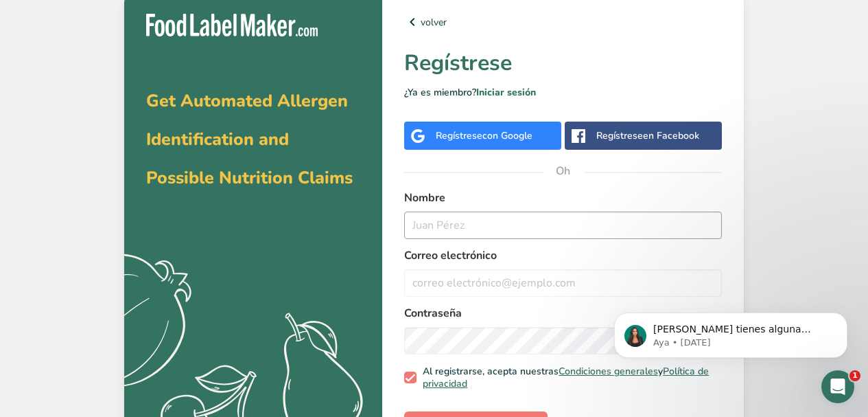 The width and height of the screenshot is (868, 417). Describe the element at coordinates (138, 52) in the screenshot. I see `div: Notificación de mensaje de Aya, Hace 3sem. Si tienes alguna pregunta no dudes en consultarnos. ¡E...` at that location.